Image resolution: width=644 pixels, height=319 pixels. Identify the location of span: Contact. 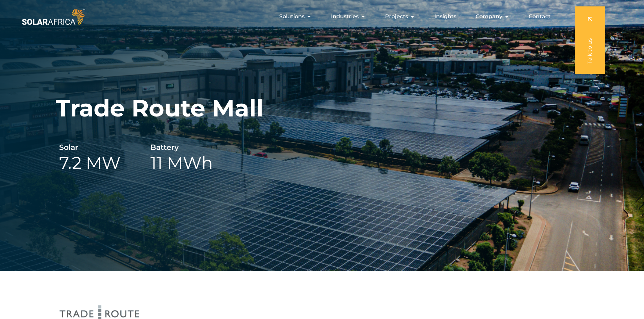
(539, 17).